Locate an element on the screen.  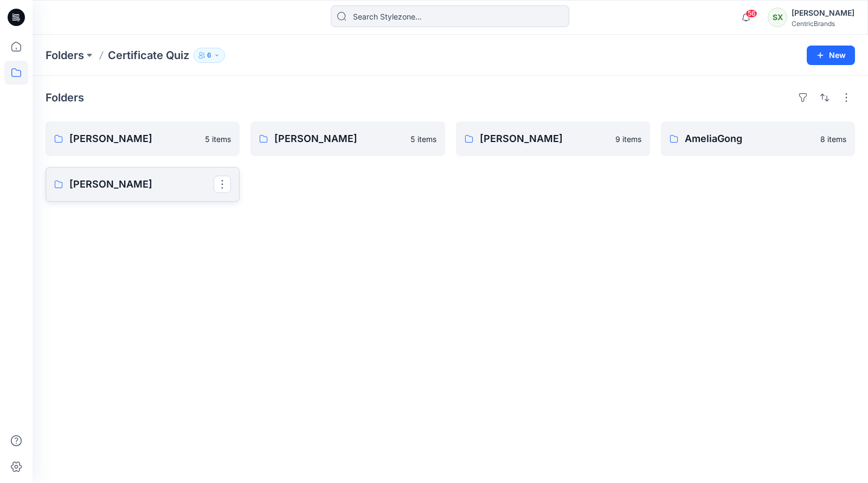
div: CentricBrands is located at coordinates (823, 23).